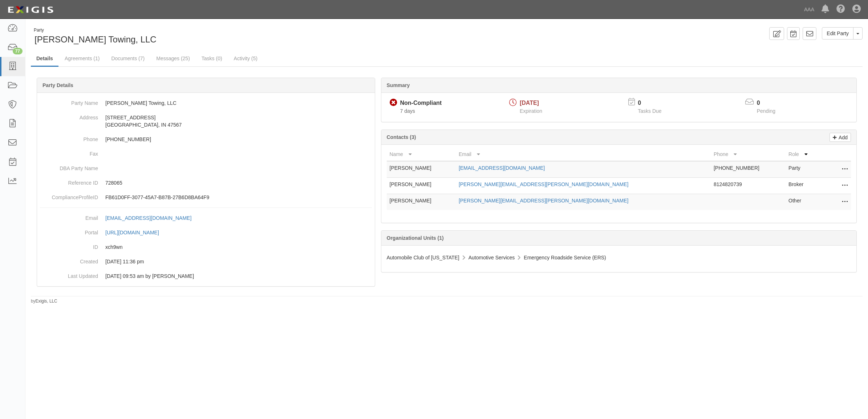 Image resolution: width=868 pixels, height=419 pixels. I want to click on td: 8124820739, so click(748, 186).